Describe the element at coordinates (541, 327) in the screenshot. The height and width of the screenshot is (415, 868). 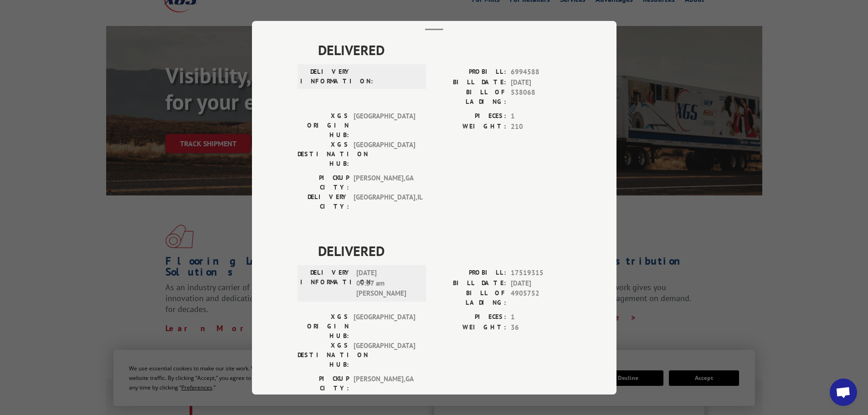
I see `span: 36` at that location.